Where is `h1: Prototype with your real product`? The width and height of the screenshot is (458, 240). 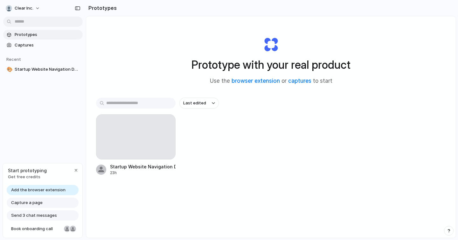
h1: Prototype with your real product is located at coordinates (271, 65).